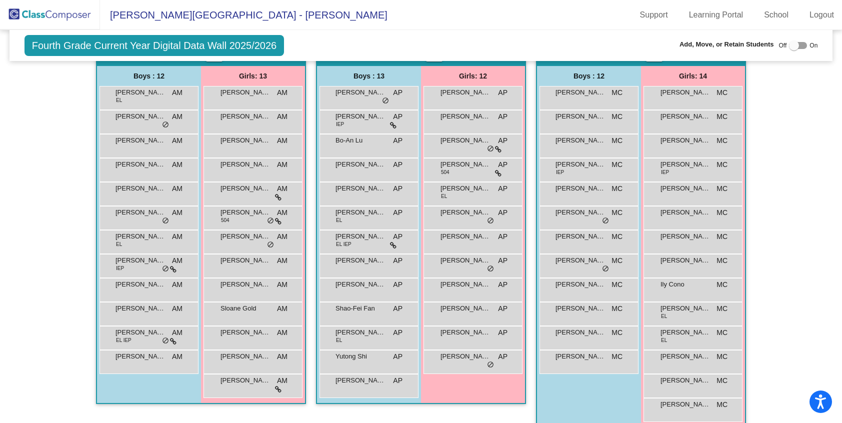 The width and height of the screenshot is (842, 423). Describe the element at coordinates (814, 46) in the screenshot. I see `span: On` at that location.